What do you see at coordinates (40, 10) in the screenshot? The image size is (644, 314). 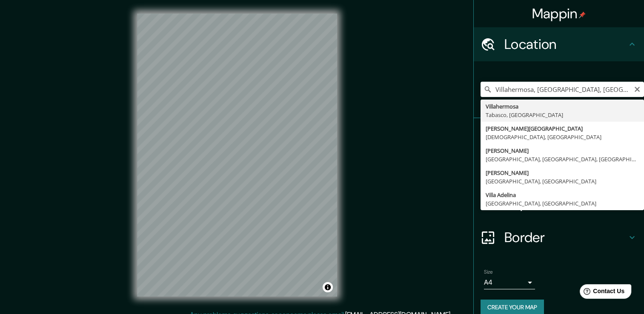 I see `span: Contact Us` at bounding box center [40, 10].